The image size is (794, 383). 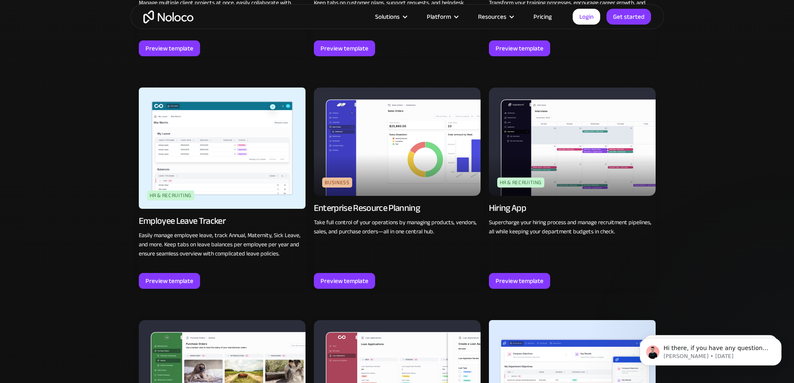 What do you see at coordinates (168, 17) in the screenshot?
I see `a: home` at bounding box center [168, 17].